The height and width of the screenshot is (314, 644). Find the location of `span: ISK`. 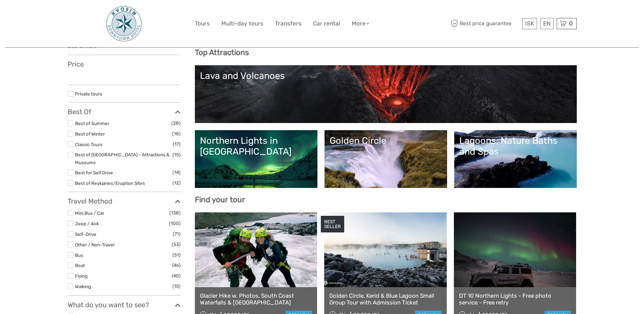

span: ISK is located at coordinates (530, 23).